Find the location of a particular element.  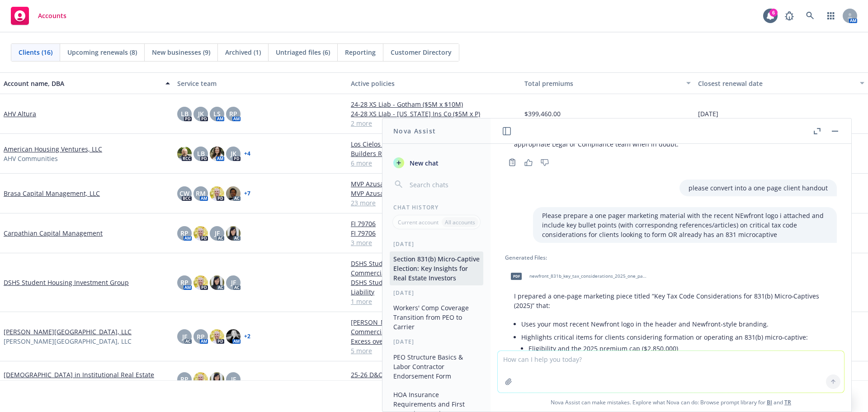

a: Brasa Capital Management, LLC is located at coordinates (52, 193).